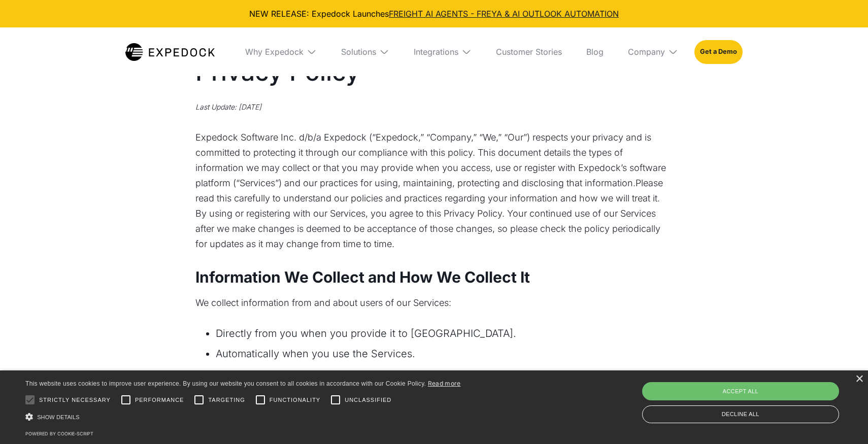  What do you see at coordinates (225, 383) in the screenshot?
I see `span: This website uses cookies to improve user experience. By using our website you consent to all coo...` at bounding box center [225, 383].